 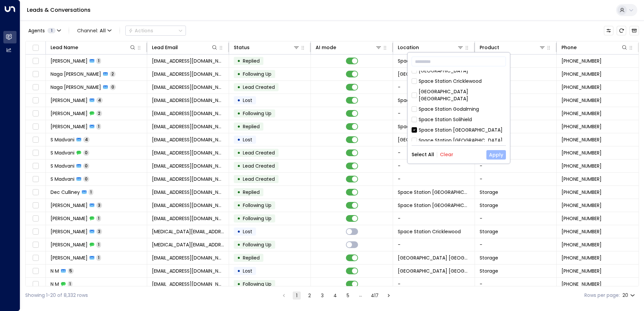 I want to click on span: Dylan Montgomery, so click(x=69, y=100).